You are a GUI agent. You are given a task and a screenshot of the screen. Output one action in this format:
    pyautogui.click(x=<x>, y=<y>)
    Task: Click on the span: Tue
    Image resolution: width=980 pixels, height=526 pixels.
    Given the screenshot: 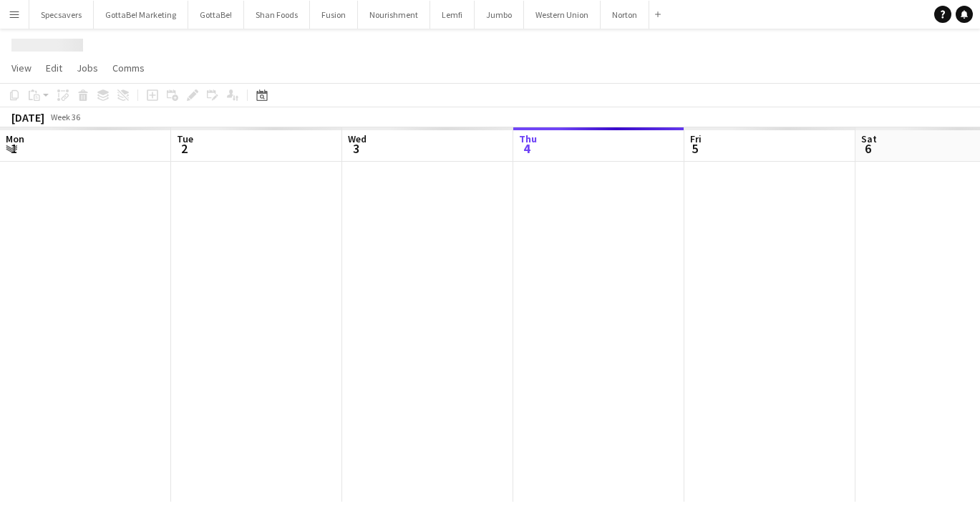 What is the action you would take?
    pyautogui.click(x=185, y=139)
    